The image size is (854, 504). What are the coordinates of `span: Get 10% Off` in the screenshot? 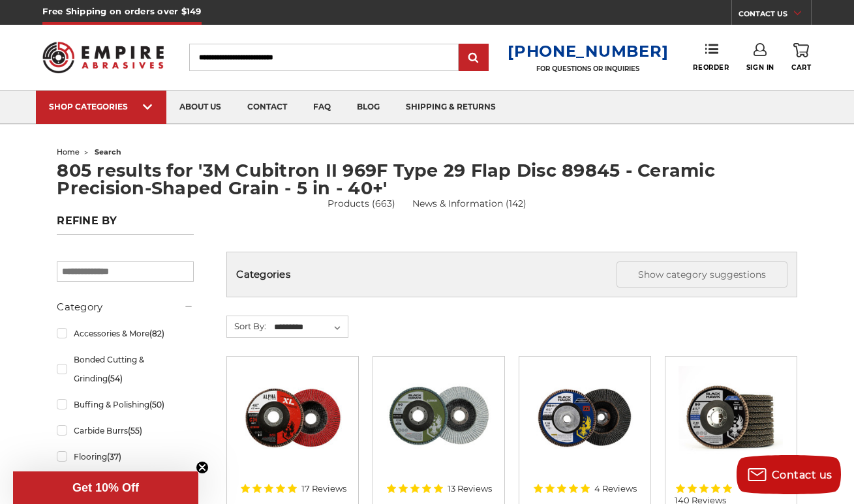 It's located at (106, 488).